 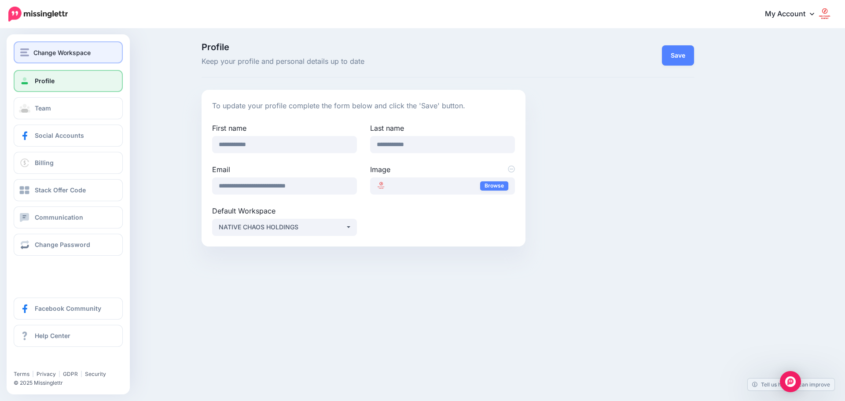 I want to click on span: Social Accounts, so click(x=59, y=135).